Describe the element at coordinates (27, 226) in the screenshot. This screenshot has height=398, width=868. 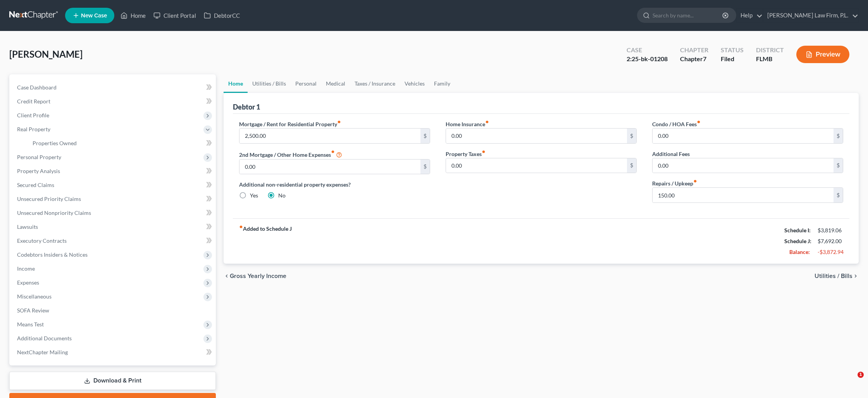
I see `span: Lawsuits` at that location.